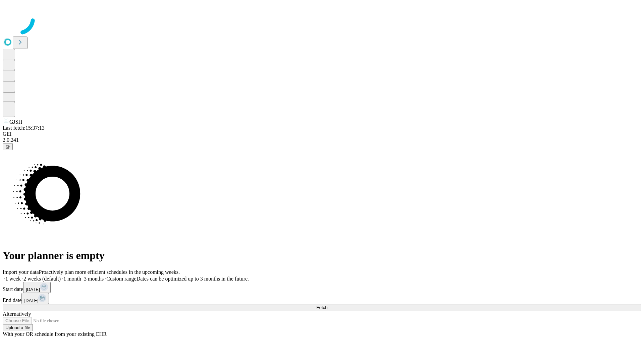 Image resolution: width=644 pixels, height=362 pixels. I want to click on span: 2 weeks (default), so click(42, 278).